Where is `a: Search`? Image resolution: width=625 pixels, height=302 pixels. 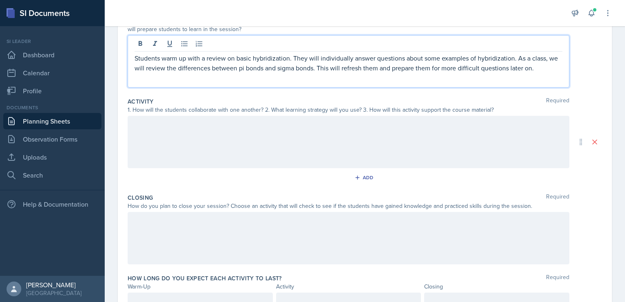 a: Search is located at coordinates (52, 175).